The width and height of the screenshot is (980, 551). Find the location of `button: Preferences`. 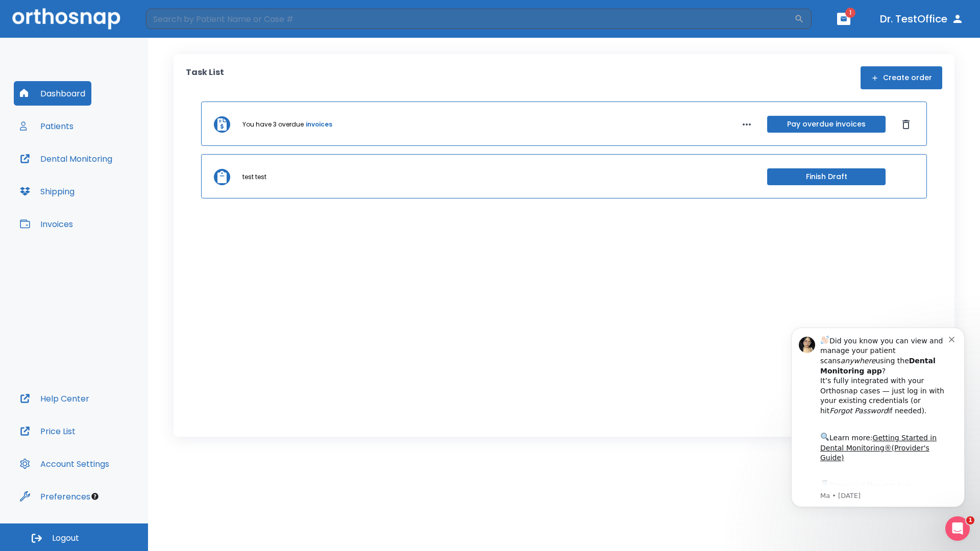

button: Preferences is located at coordinates (55, 496).